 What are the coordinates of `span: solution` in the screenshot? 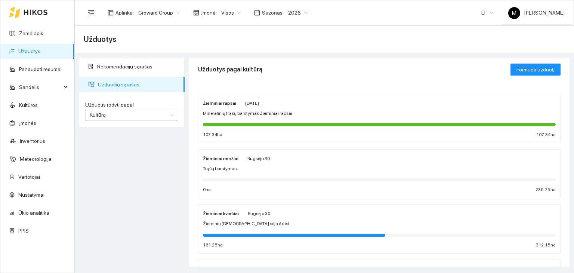 It's located at (91, 66).